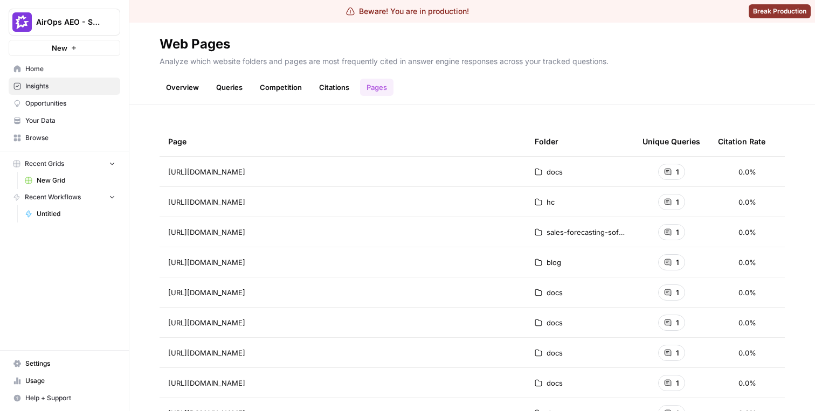 The image size is (815, 411). Describe the element at coordinates (53, 197) in the screenshot. I see `span: Recent Workflows` at that location.